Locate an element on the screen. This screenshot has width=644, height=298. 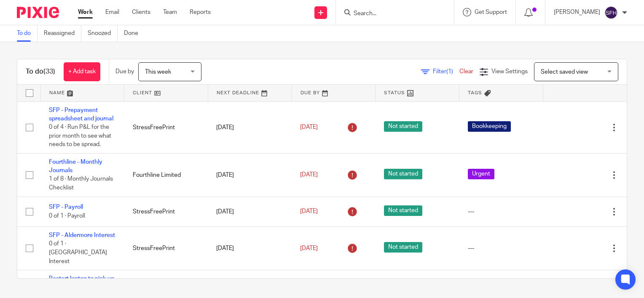
h1: To do is located at coordinates (41, 72).